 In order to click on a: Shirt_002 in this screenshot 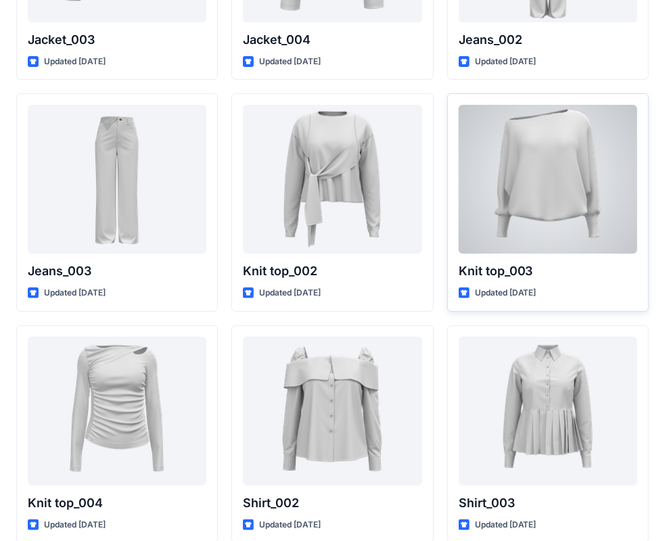, I will do `click(332, 411)`.